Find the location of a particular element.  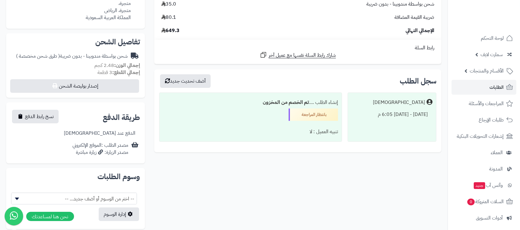

span: الإجمالي النهائي is located at coordinates (419, 31).